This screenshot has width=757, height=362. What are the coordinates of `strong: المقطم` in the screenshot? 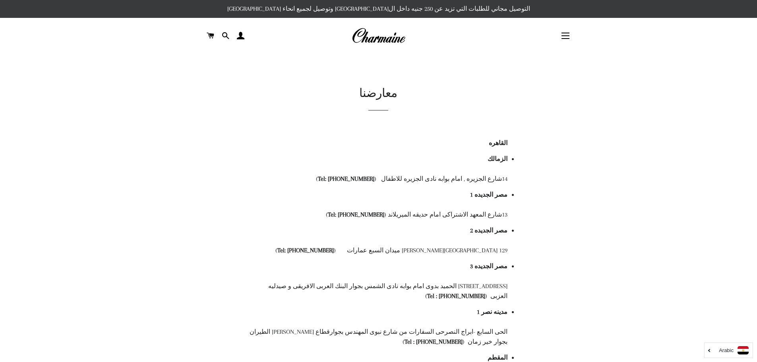 It's located at (497, 357).